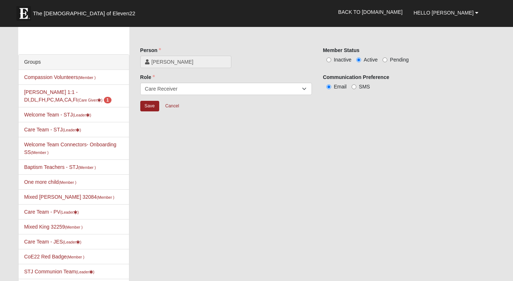  I want to click on span: Active, so click(371, 60).